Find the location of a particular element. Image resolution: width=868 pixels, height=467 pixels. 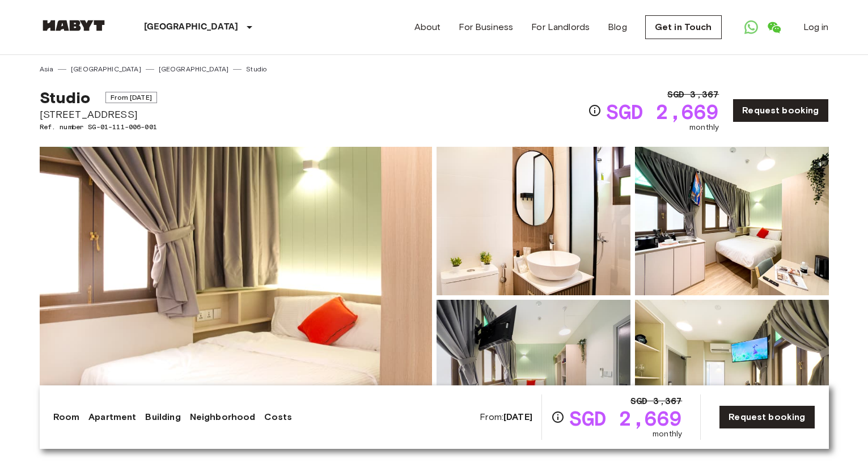

a: Studio is located at coordinates (256, 70).